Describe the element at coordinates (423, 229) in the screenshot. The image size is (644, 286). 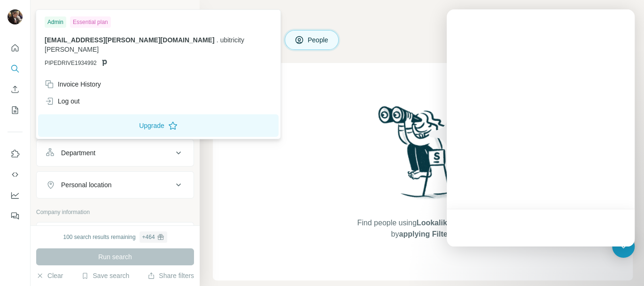
I see `span: Find people using or by` at that location.